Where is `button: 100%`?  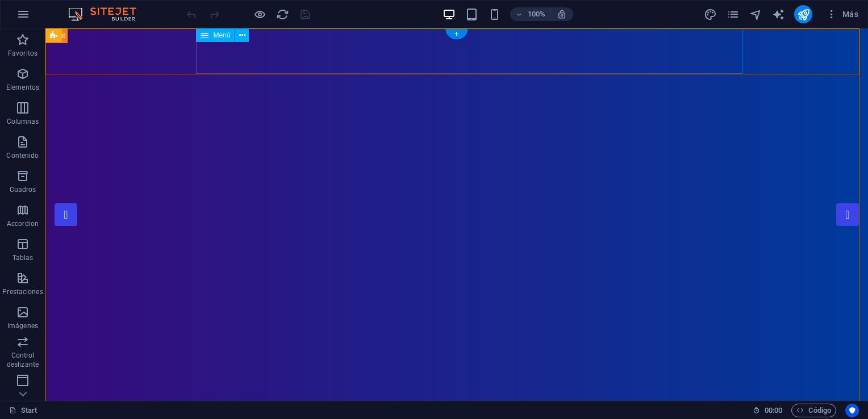
button: 100% is located at coordinates (530, 15).